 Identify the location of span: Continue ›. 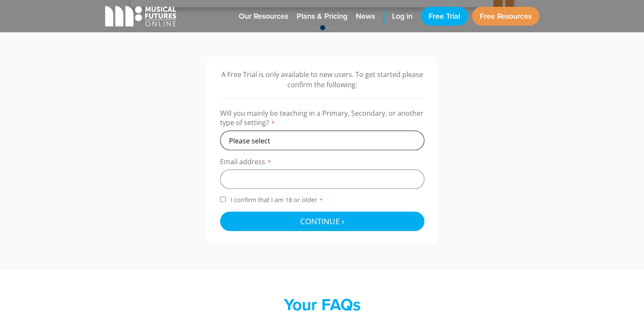
(322, 221).